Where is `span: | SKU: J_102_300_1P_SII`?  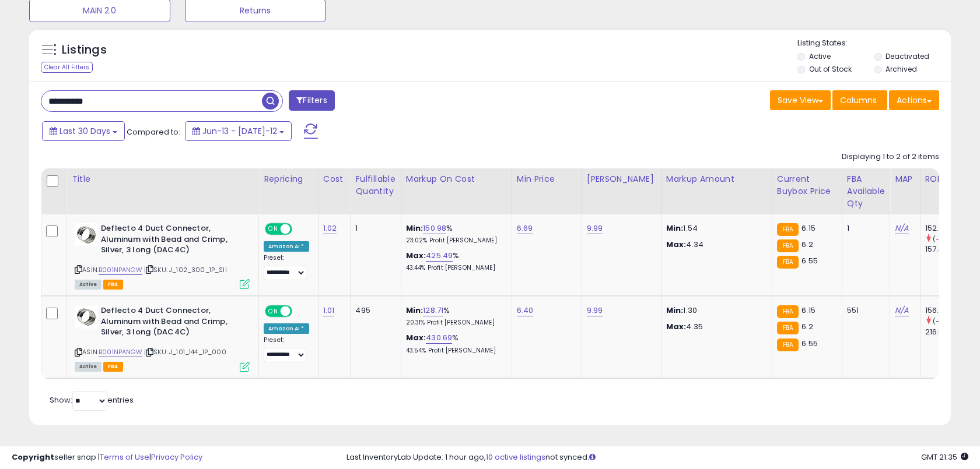
span: | SKU: J_102_300_1P_SII is located at coordinates (185, 270).